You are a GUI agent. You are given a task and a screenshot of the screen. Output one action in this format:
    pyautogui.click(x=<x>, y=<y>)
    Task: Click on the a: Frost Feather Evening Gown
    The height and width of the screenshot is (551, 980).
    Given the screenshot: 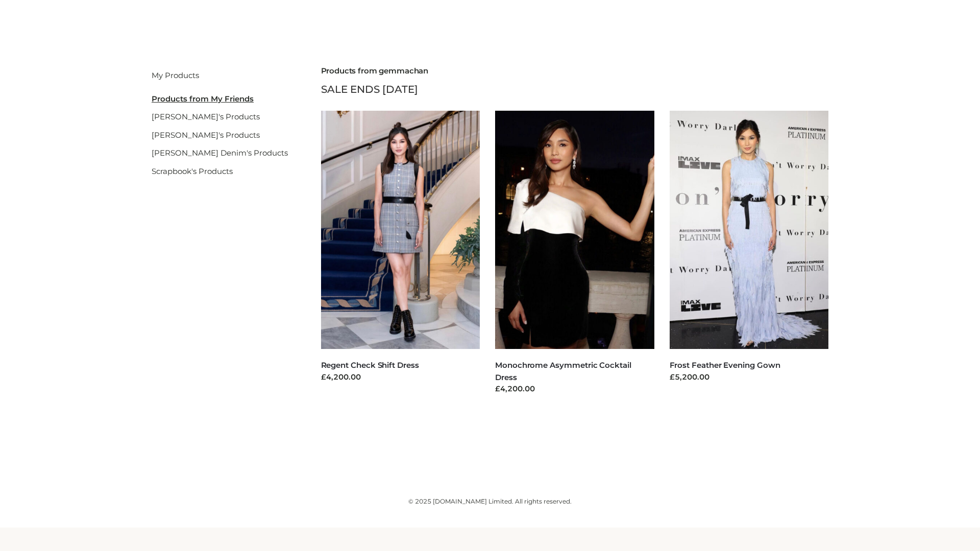 What is the action you would take?
    pyautogui.click(x=724, y=365)
    